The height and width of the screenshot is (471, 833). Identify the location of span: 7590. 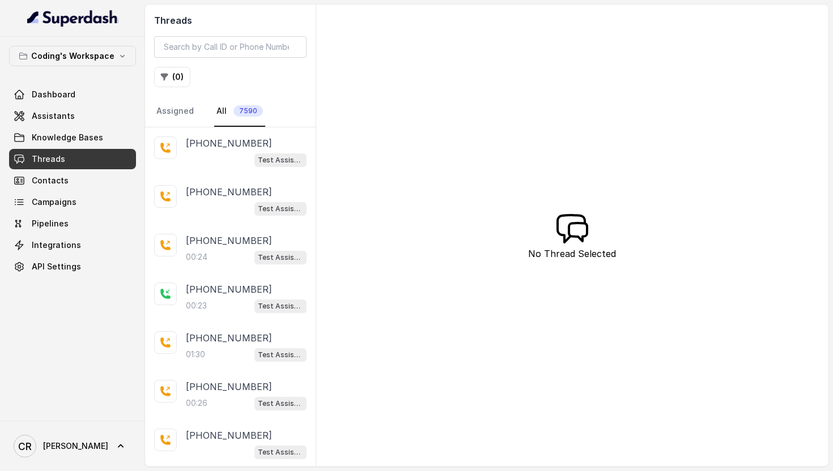
(248, 111).